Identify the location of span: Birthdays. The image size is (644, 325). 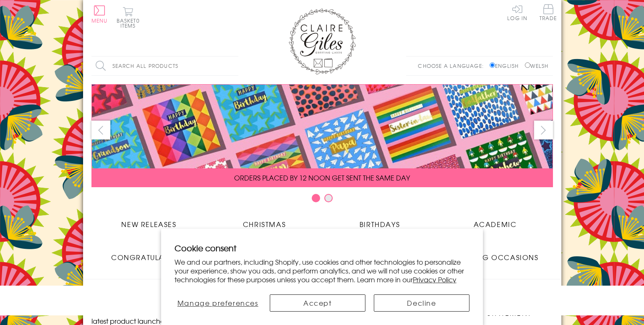
(380, 224).